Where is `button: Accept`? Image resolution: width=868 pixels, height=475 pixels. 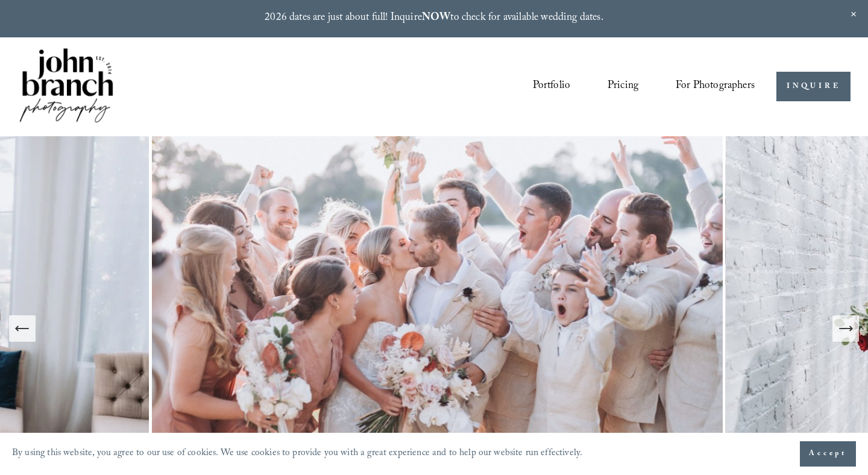
button: Accept is located at coordinates (828, 453).